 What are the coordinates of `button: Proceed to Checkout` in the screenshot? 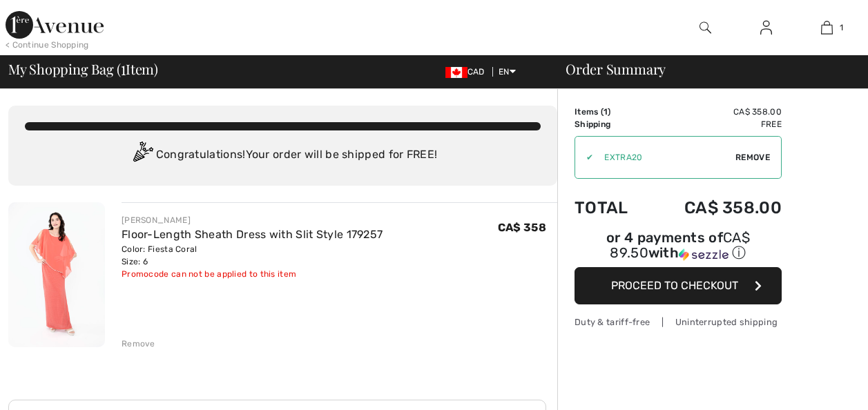 It's located at (678, 286).